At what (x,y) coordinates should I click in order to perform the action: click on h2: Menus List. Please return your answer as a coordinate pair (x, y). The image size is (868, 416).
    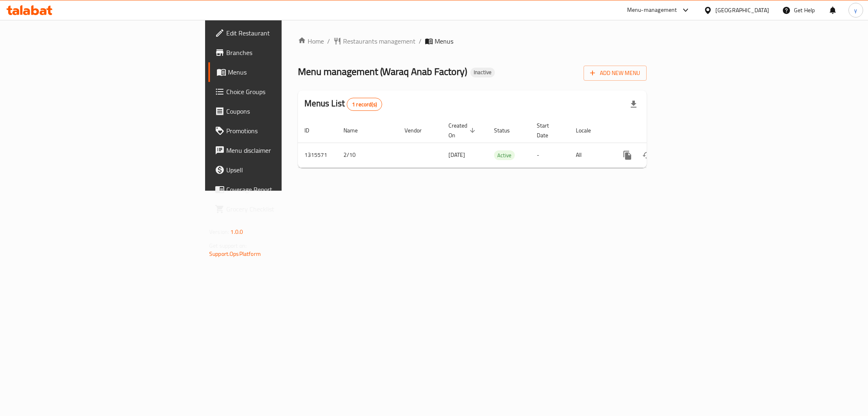
    Looking at the image, I should click on (343, 104).